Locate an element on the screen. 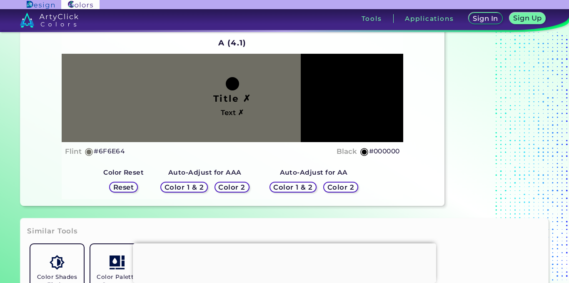 This screenshot has height=283, width=569. h5: #000000 is located at coordinates (385, 151).